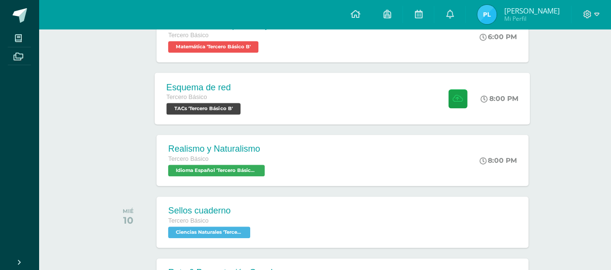 The width and height of the screenshot is (611, 270). What do you see at coordinates (213, 47) in the screenshot?
I see `span: Matemática 'Tercero Básico B'` at bounding box center [213, 47].